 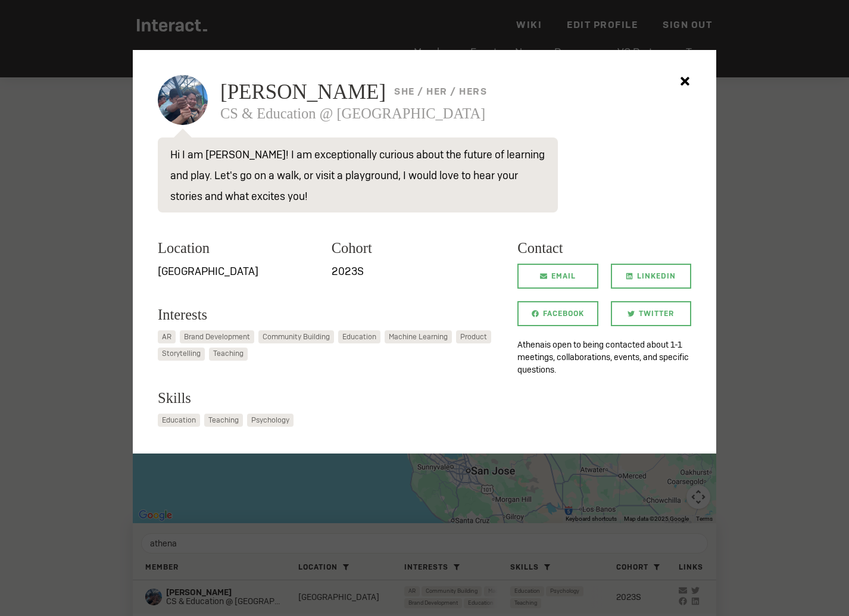 What do you see at coordinates (413, 271) in the screenshot?
I see `p: 2023S` at bounding box center [413, 271].